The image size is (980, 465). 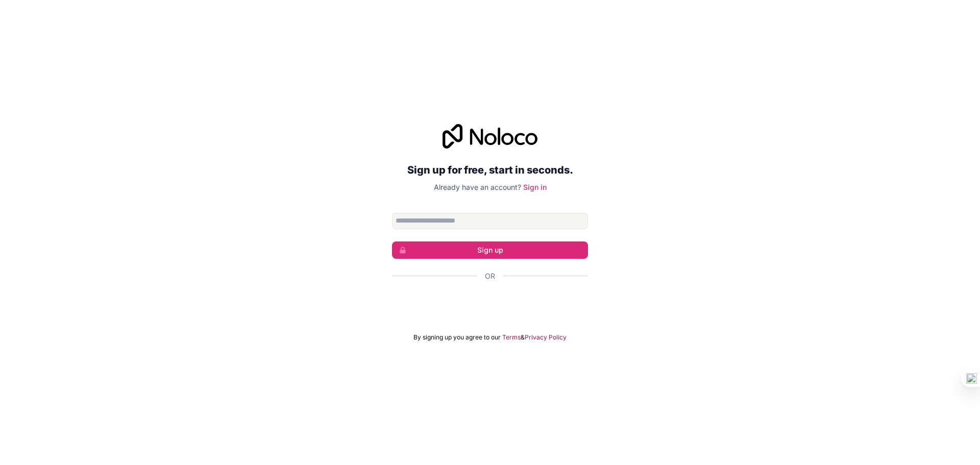 What do you see at coordinates (456, 338) in the screenshot?
I see `span: By signing up you agree to our` at bounding box center [456, 338].